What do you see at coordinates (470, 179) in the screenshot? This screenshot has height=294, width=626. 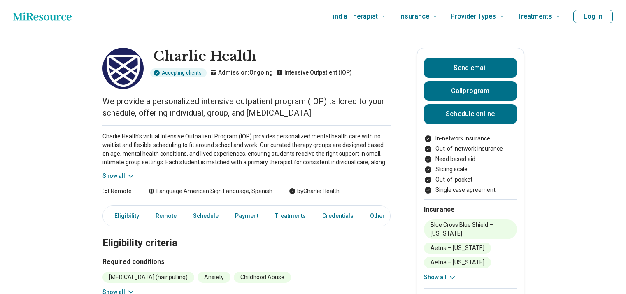 I see `li: Out-of-pocket` at bounding box center [470, 179].